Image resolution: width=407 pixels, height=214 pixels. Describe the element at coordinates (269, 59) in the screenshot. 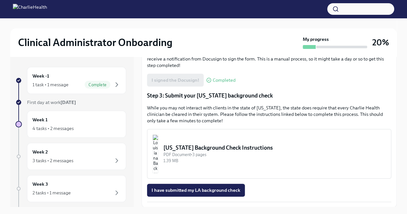

I see `p: After you've submitted your disclosure, your Compliance Specialist will pay for your application....` at that location.